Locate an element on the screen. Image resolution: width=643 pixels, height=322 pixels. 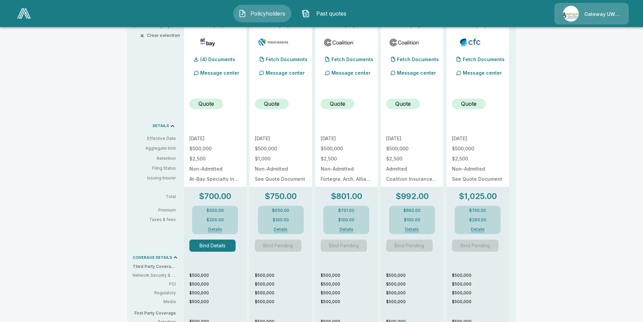
span: Bind Details is located at coordinates (215, 245).